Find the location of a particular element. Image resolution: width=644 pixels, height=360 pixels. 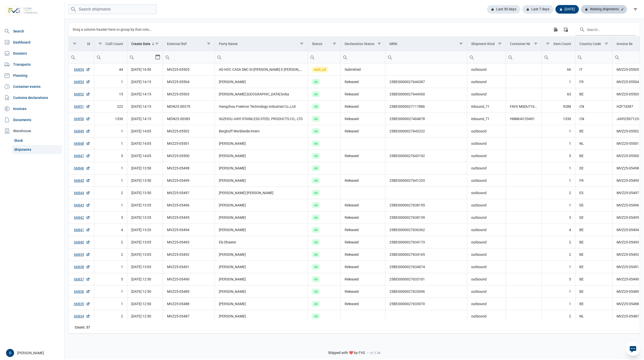

span: Show filter options for column 'Id' is located at coordinates (74, 44).